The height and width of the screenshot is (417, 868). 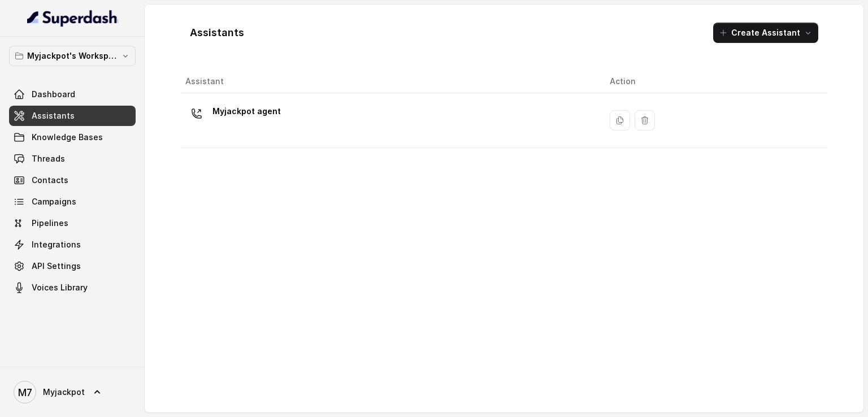 I want to click on span: Pipelines, so click(x=50, y=223).